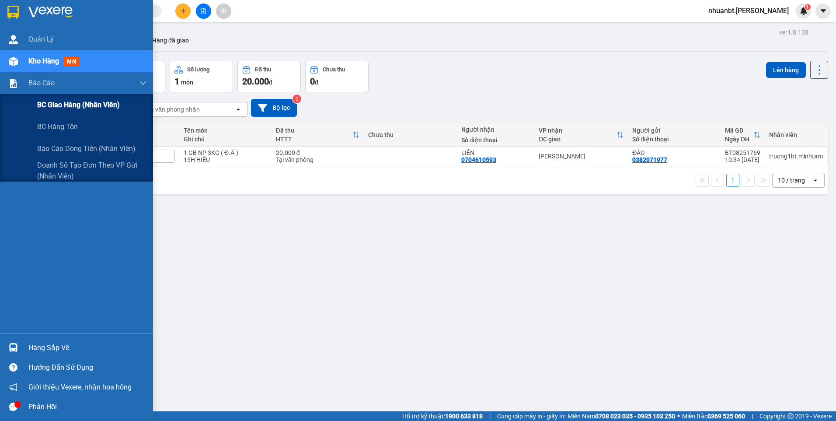  Describe the element at coordinates (153, 135) in the screenshot. I see `div: Nhãn` at that location.